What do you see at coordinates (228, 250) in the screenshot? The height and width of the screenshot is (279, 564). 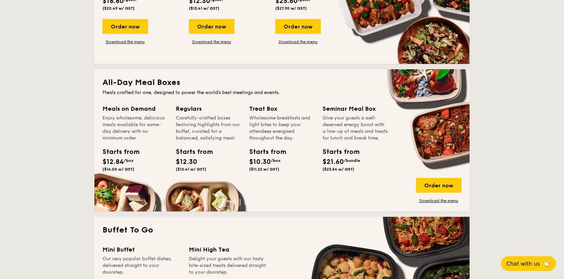 I see `div: Mini High Tea` at bounding box center [228, 250].